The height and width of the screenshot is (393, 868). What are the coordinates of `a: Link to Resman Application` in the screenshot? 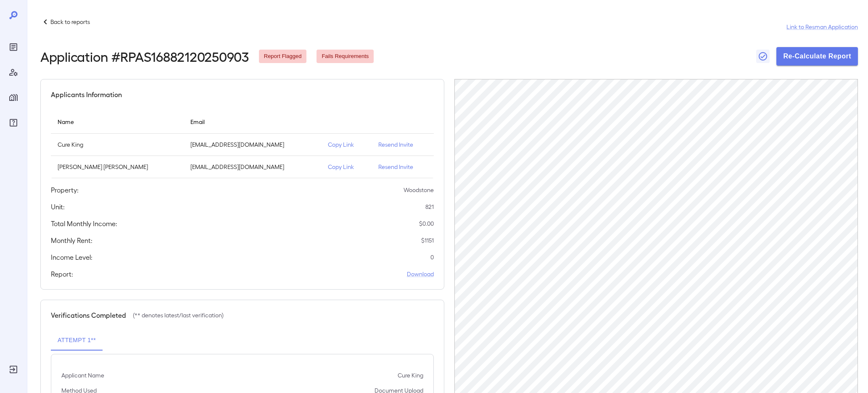 It's located at (822, 27).